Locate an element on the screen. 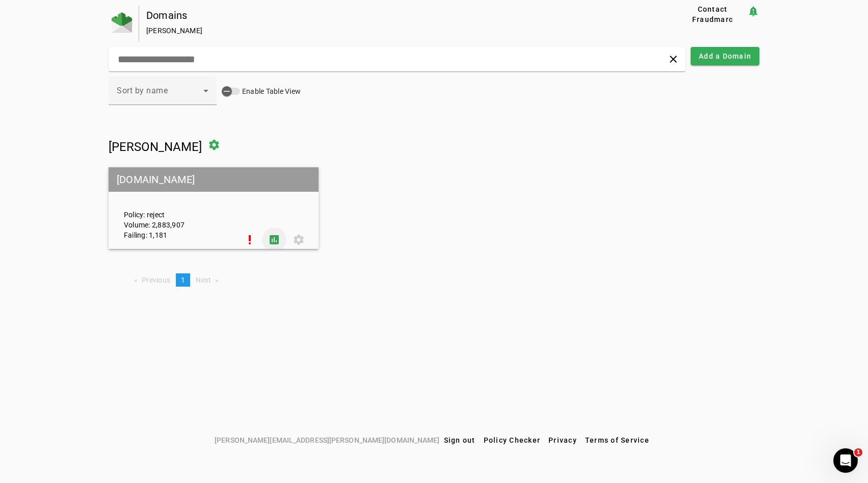 This screenshot has height=483, width=868. label: Enable Table View is located at coordinates (270, 91).